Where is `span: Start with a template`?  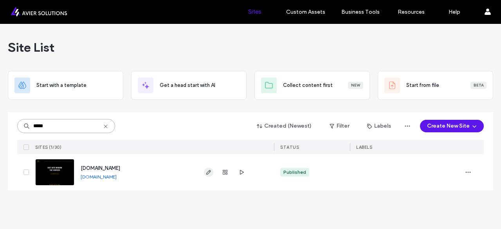
span: Start with a template is located at coordinates (61, 85).